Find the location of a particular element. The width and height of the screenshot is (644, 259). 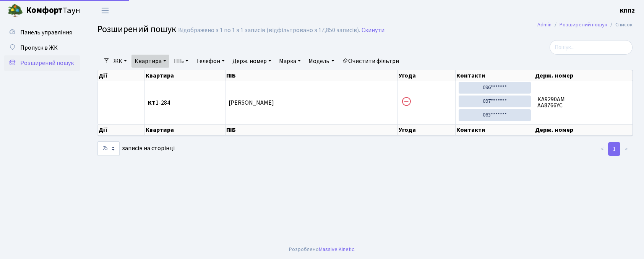

a: Admin is located at coordinates (544, 25).